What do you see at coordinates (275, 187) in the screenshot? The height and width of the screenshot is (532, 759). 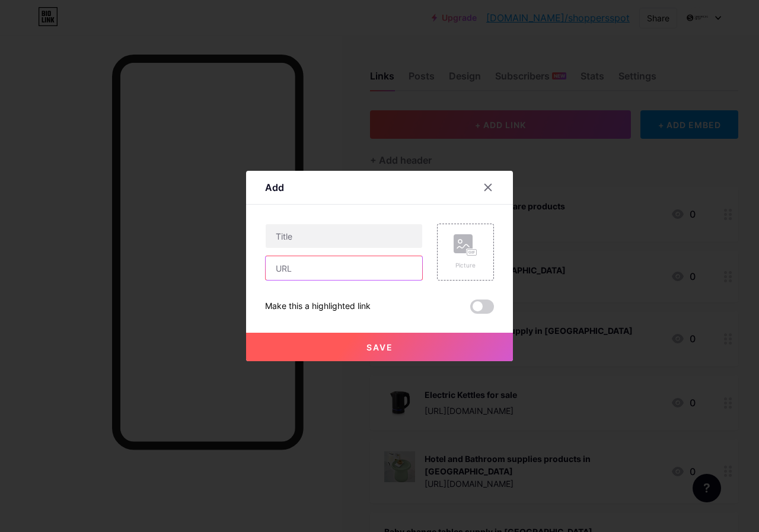 I see `div: Add` at bounding box center [275, 187].